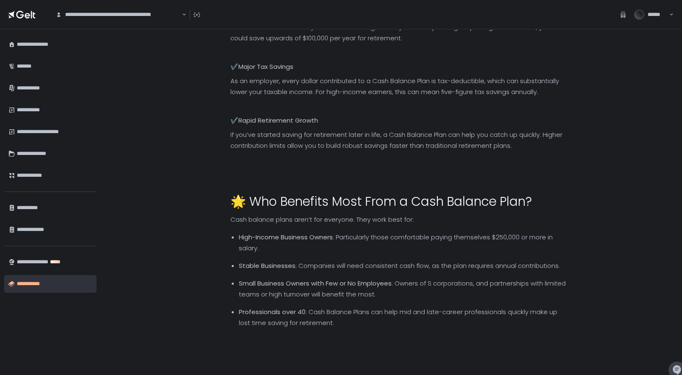 The image size is (682, 375). Describe the element at coordinates (402, 317) in the screenshot. I see `li: : Cash Balance Plans can help mid and late-career professionals quickly make up lost time saving ...` at that location.